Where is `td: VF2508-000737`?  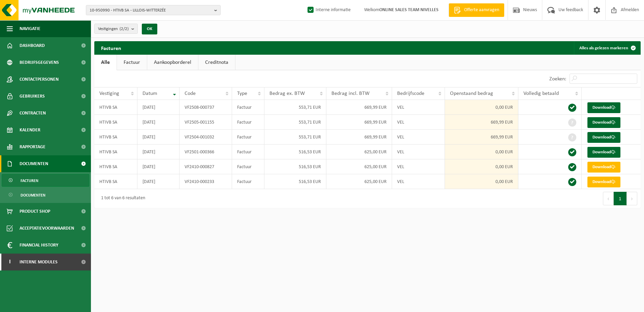
td: VF2508-000737 is located at coordinates (206, 107).